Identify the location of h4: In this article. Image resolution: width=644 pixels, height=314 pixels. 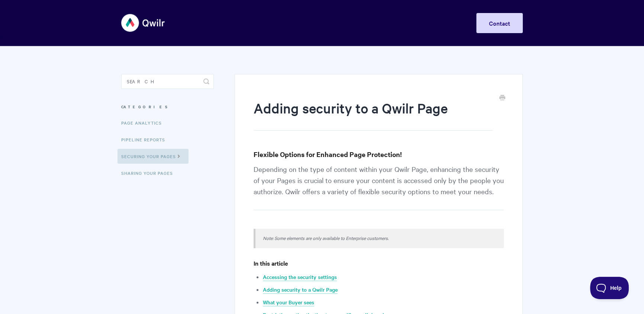
(378, 263).